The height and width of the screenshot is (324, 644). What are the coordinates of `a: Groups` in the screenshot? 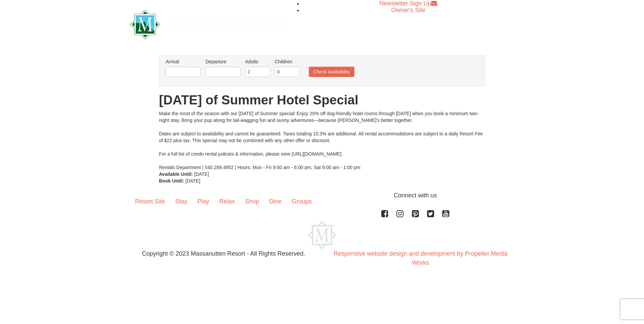 It's located at (301, 201).